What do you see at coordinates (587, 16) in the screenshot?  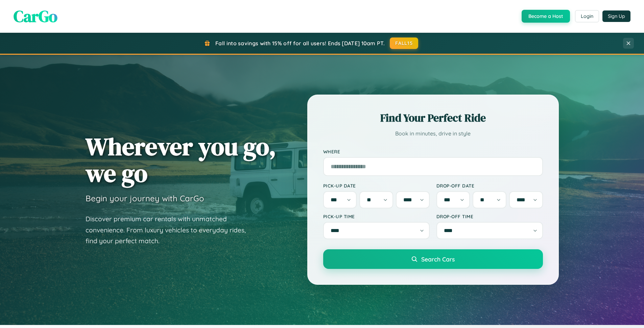 I see `button: Login` at bounding box center [587, 16].